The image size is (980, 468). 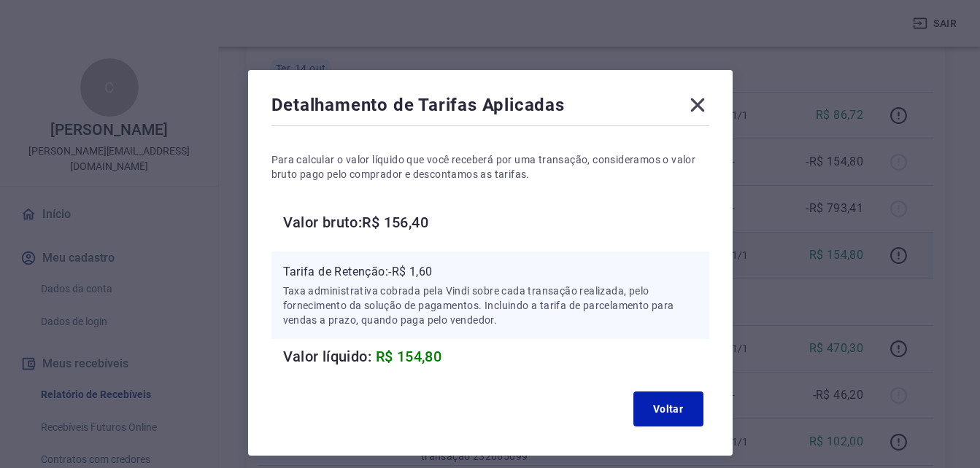 I want to click on span: R$ 154,80, so click(x=409, y=356).